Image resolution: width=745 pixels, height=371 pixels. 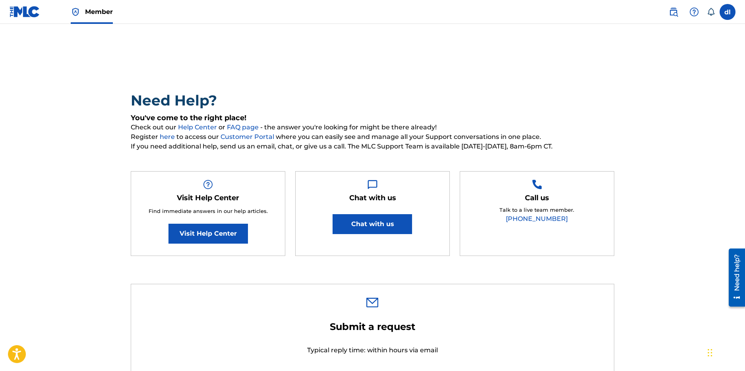 What do you see at coordinates (711, 12) in the screenshot?
I see `div: Notifications` at bounding box center [711, 12].